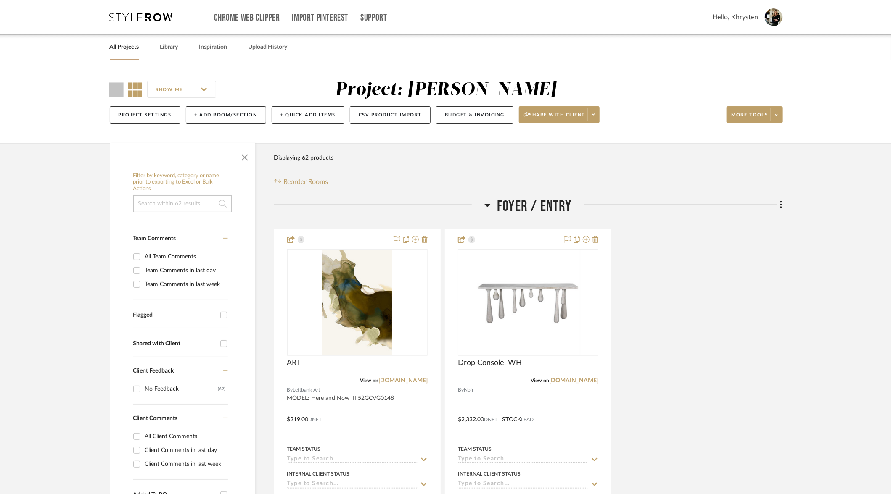  I want to click on span: Team Comments, so click(155, 239).